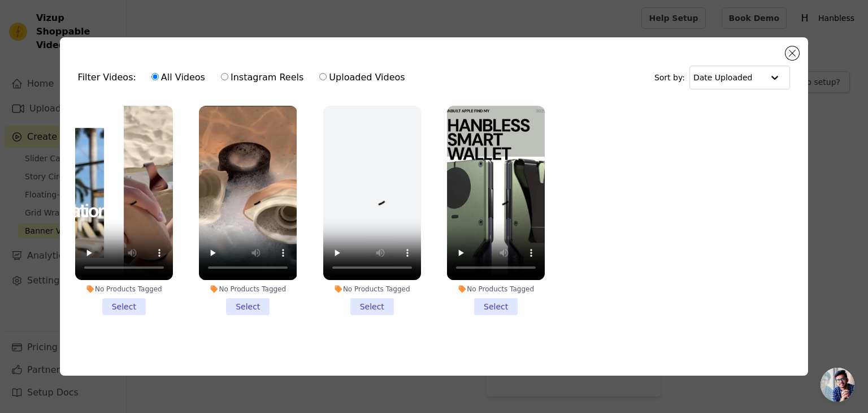  I want to click on button: Close modal, so click(793, 53).